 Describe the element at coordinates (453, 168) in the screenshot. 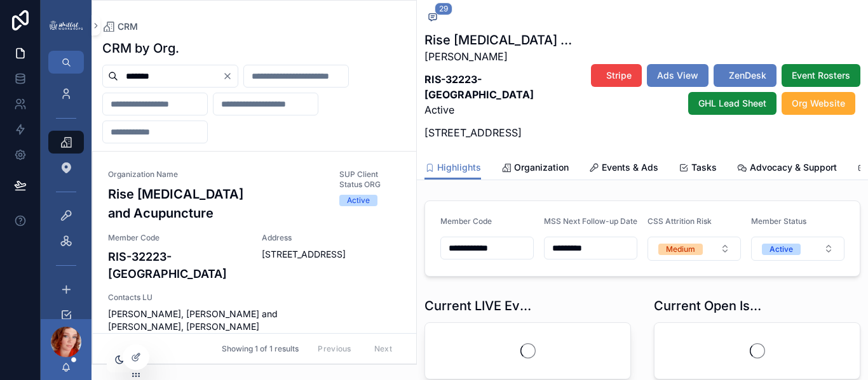

I see `a: Highlights` at that location.